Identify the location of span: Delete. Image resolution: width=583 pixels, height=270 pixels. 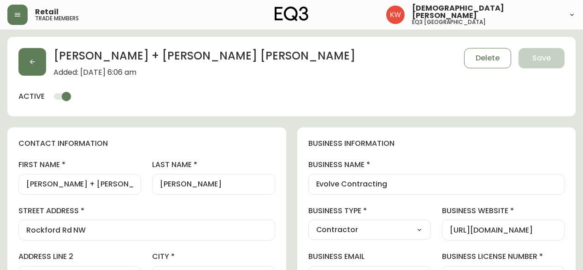
(488, 58).